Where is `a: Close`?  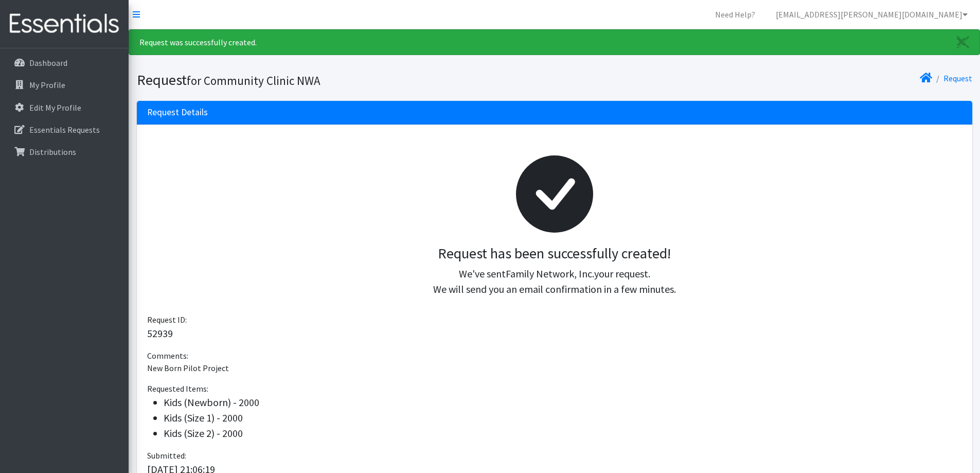 a: Close is located at coordinates (963, 42).